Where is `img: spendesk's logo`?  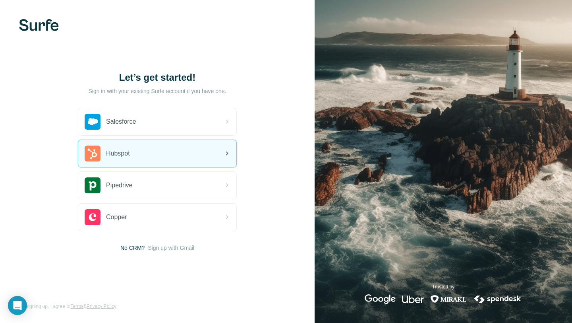
img: spendesk's logo is located at coordinates (498, 299).